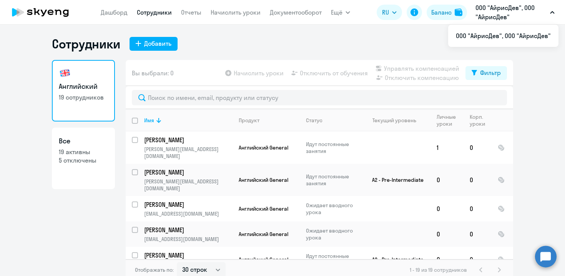 The height and width of the screenshot is (276, 565). Describe the element at coordinates (153, 73) in the screenshot. I see `span: Вы выбрали: 0` at that location.